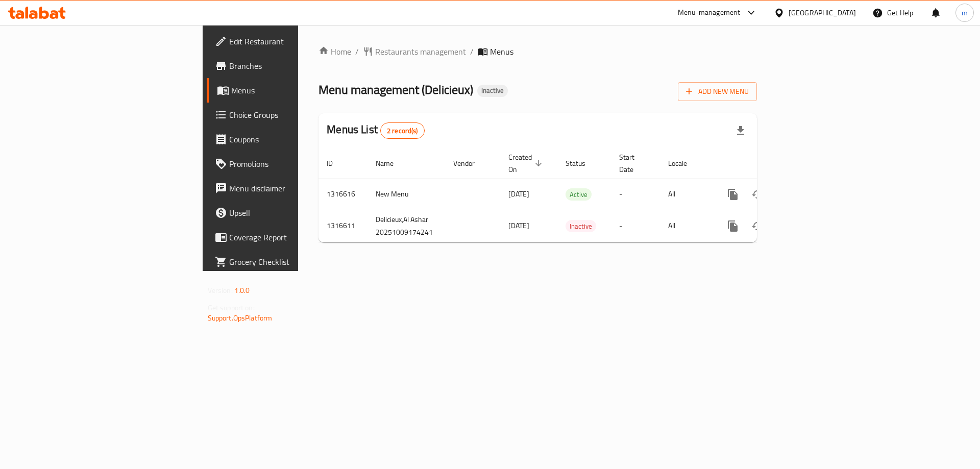  Describe the element at coordinates (527, 164) in the screenshot. I see `span: Created On` at that location.